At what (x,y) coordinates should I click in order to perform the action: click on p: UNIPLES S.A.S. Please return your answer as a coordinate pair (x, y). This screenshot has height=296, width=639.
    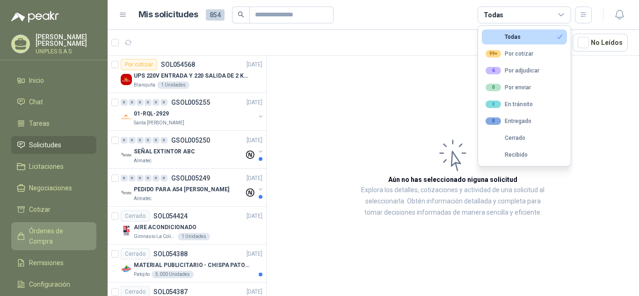
    Looking at the image, I should click on (66, 51).